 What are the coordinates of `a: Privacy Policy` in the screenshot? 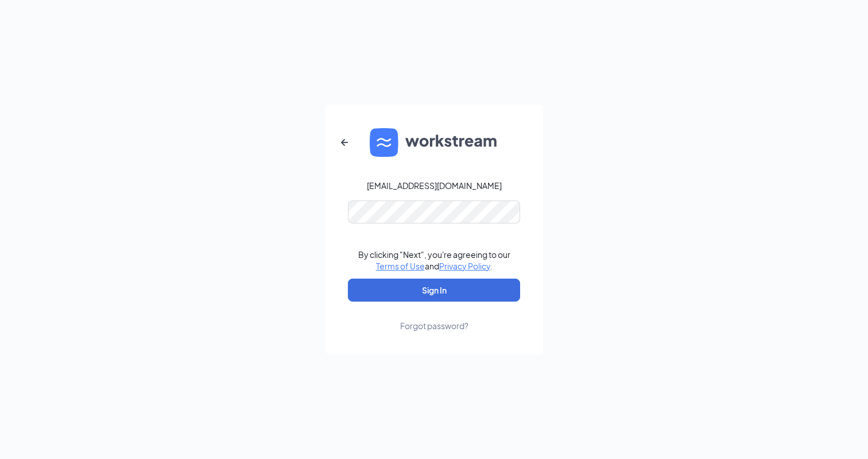 It's located at (464, 266).